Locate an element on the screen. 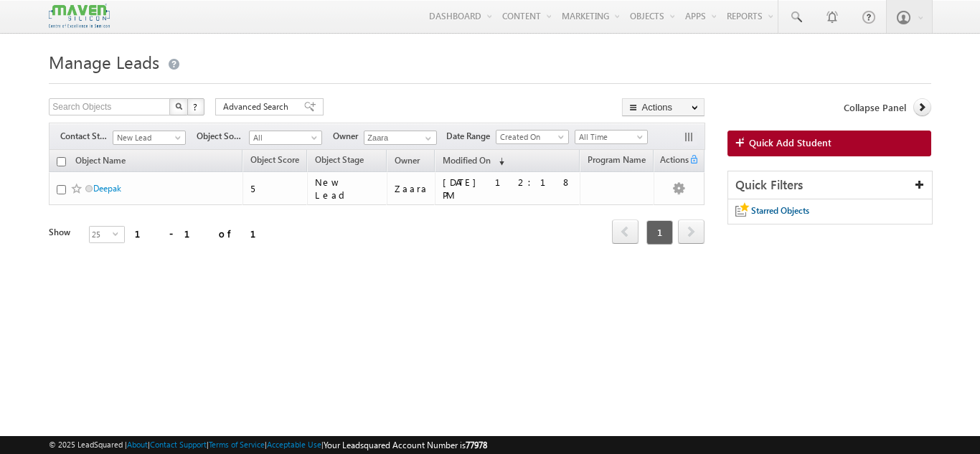 The height and width of the screenshot is (454, 980). span: Date Range is located at coordinates (471, 137).